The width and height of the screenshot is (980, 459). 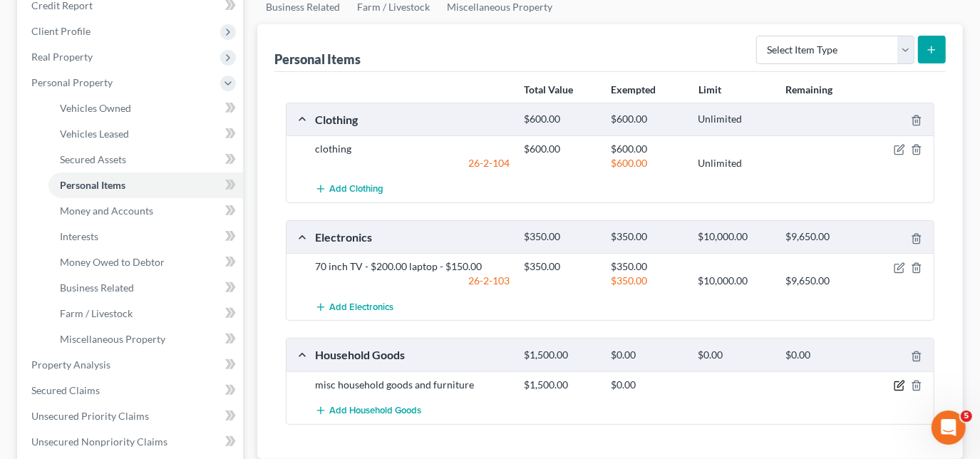 I want to click on a: Unsecured Nonpriority Claims, so click(x=131, y=442).